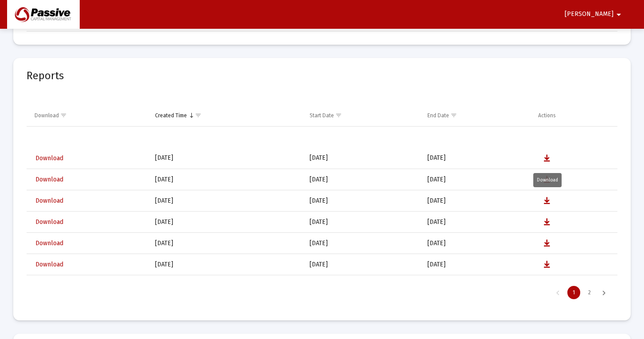 The height and width of the screenshot is (339, 644). I want to click on span: Show filter options for column 'Created Time', so click(198, 115).